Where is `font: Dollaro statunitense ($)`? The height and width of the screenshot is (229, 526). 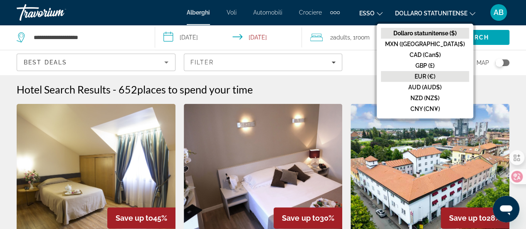
font: Dollaro statunitense ($) is located at coordinates (425, 33).